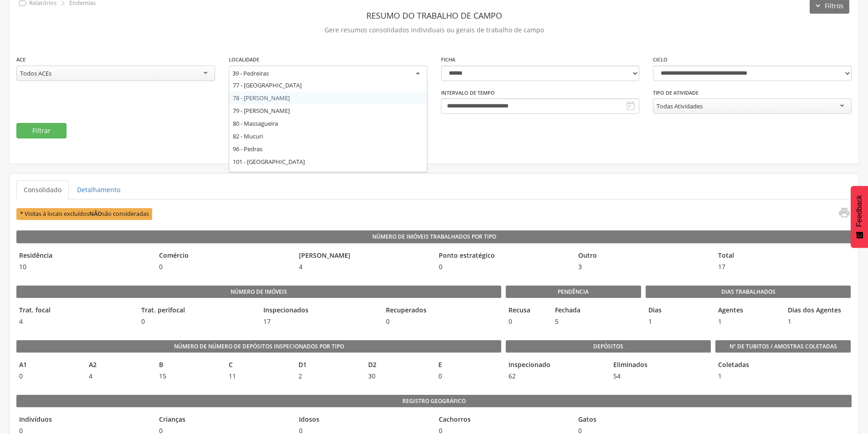 The height and width of the screenshot is (434, 868). What do you see at coordinates (573, 310) in the screenshot?
I see `legend: Fechada` at bounding box center [573, 310].